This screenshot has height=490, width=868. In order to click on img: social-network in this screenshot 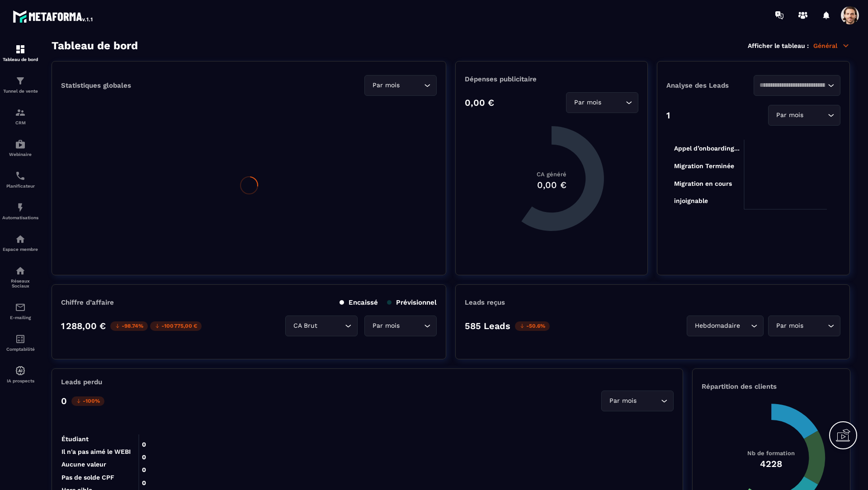, I will do `click(21, 270)`.